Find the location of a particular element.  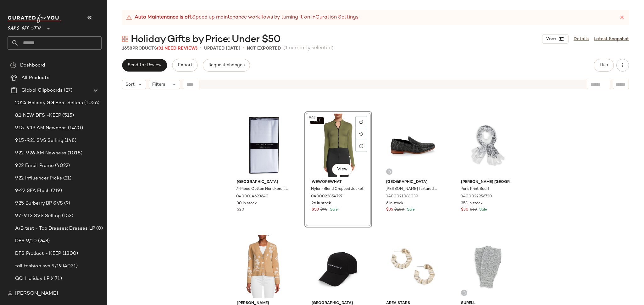

span: $68 is located at coordinates (473, 210).